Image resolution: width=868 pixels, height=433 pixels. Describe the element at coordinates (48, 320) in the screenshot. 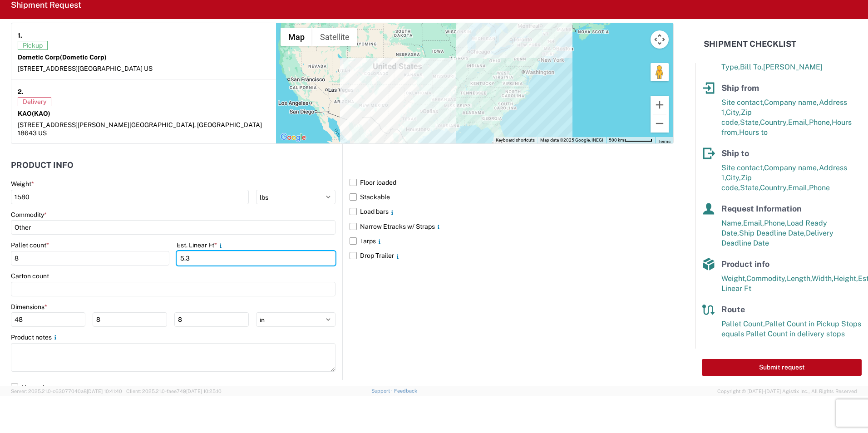

I see `input: L` at that location.